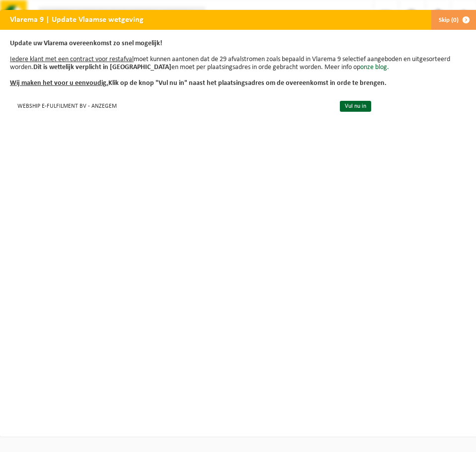  I want to click on a: onze blog., so click(375, 67).